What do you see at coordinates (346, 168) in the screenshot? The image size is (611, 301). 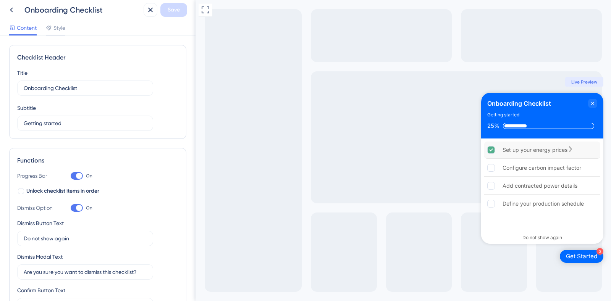 I see `div: Configure carbon impact factor` at bounding box center [346, 168].